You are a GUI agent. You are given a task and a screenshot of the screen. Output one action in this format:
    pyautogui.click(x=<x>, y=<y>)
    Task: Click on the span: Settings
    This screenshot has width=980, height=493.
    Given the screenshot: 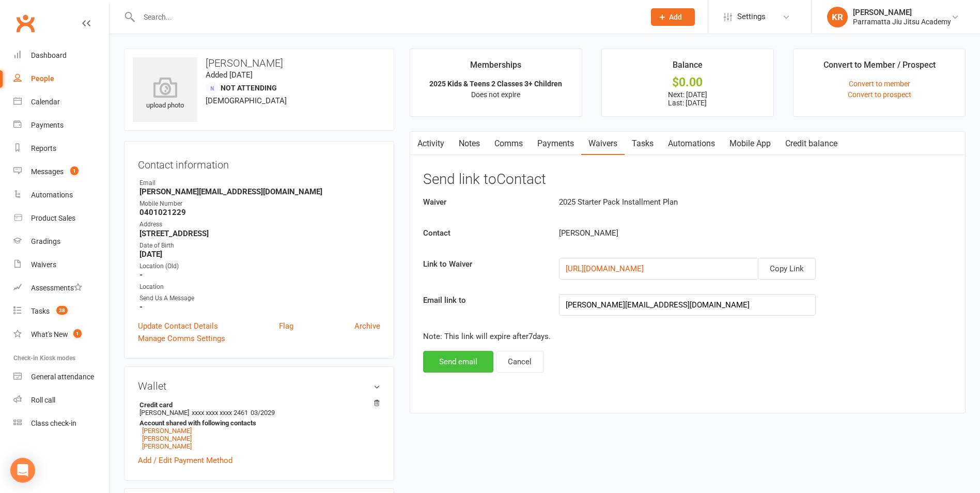 What is the action you would take?
    pyautogui.click(x=751, y=17)
    